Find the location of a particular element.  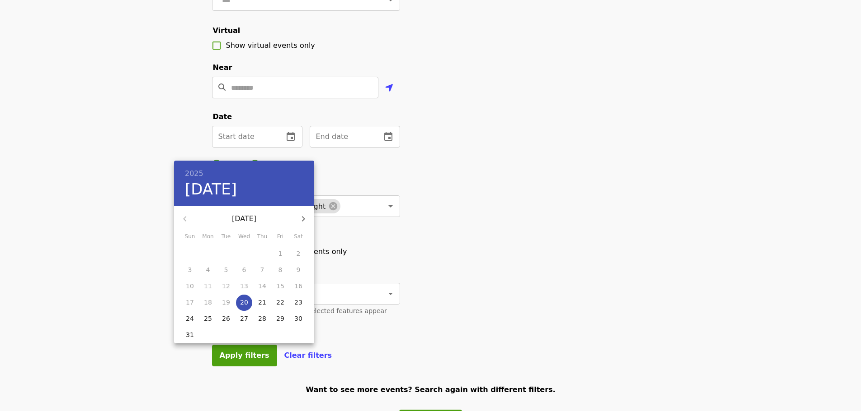

p: 26 is located at coordinates (226, 319).